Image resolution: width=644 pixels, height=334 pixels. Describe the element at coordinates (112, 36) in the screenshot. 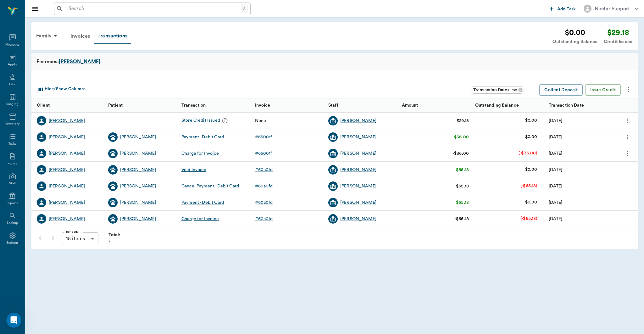

I see `a: Transactions` at that location.